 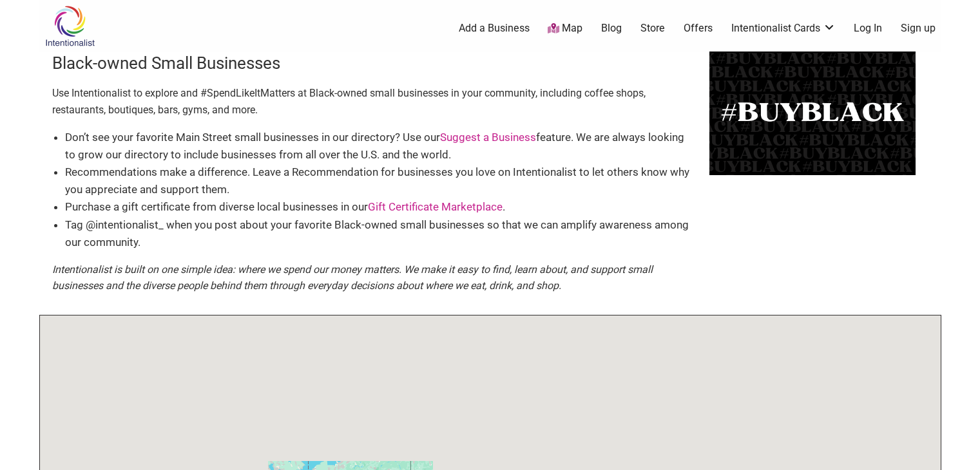 I want to click on img: Intentionalist, so click(x=70, y=26).